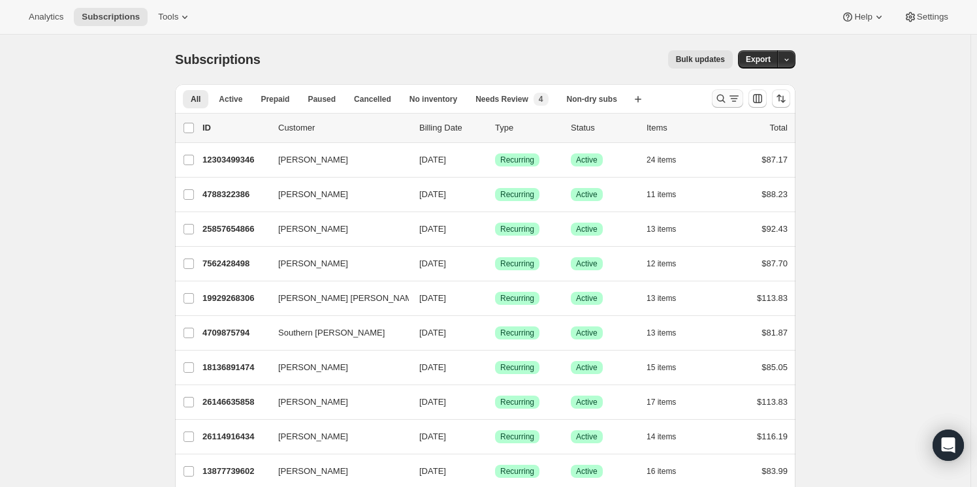 Image resolution: width=977 pixels, height=487 pixels. I want to click on button: Tools, so click(174, 17).